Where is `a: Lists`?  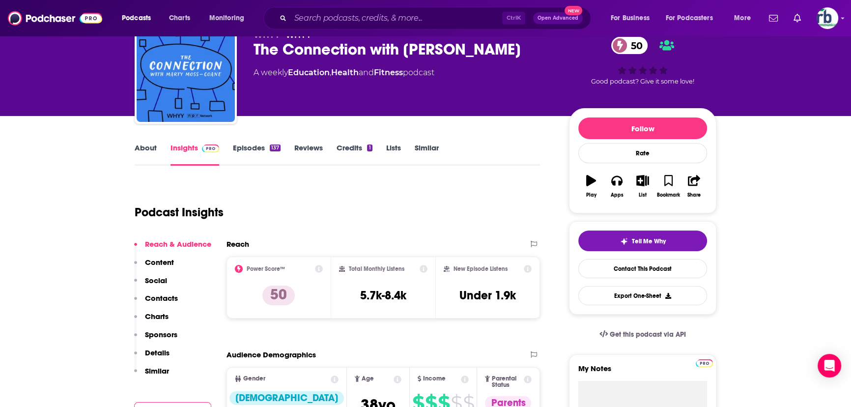 a: Lists is located at coordinates (394, 154).